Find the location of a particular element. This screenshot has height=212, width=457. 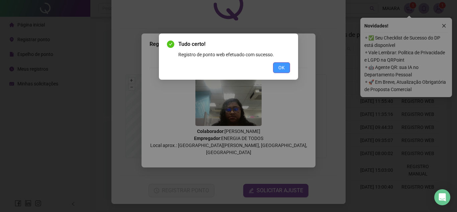

span: Tudo certo! is located at coordinates (234, 44).